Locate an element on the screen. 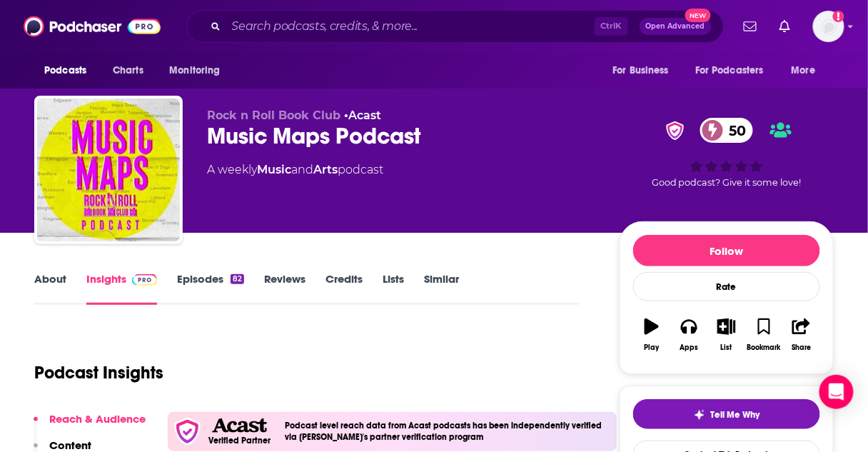 The image size is (868, 452). span: More is located at coordinates (804, 71).